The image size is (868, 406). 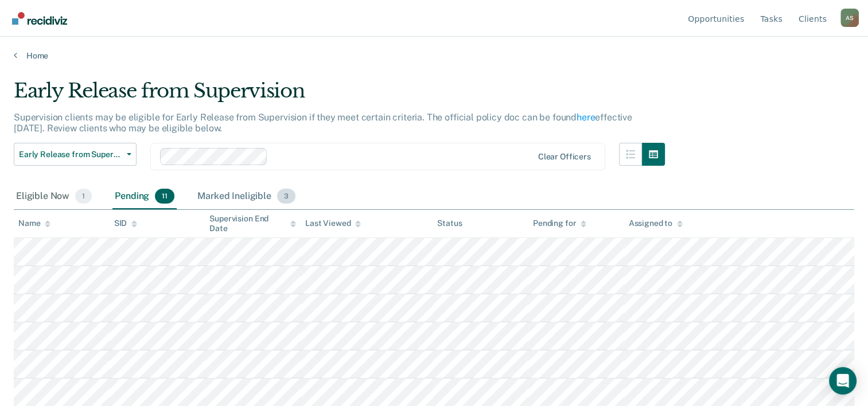 What do you see at coordinates (656, 223) in the screenshot?
I see `div: Assigned to` at bounding box center [656, 223].